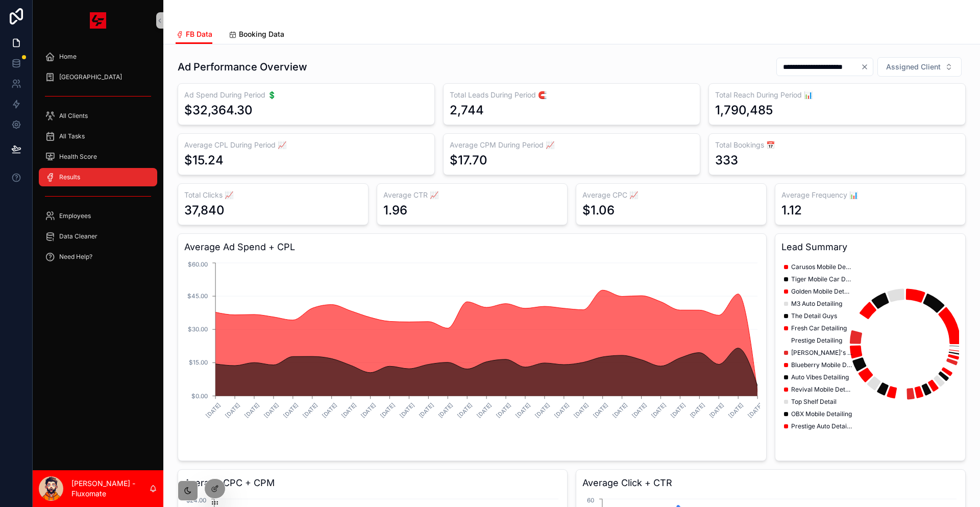  Describe the element at coordinates (870, 247) in the screenshot. I see `h3: Lead Summary` at that location.